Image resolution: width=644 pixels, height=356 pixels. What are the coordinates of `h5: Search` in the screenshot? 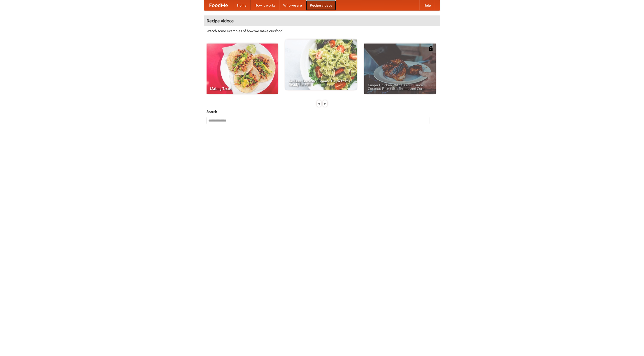 It's located at (322, 111).